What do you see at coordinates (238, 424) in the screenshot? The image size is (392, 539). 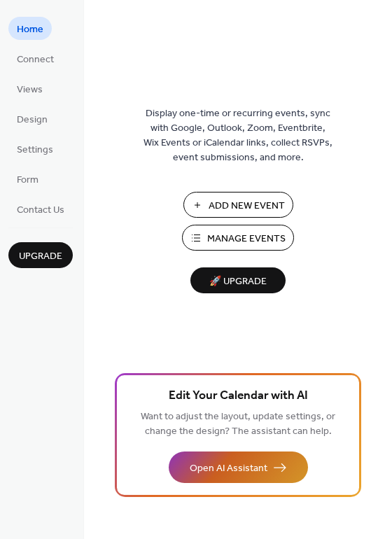 I see `span: Want to adjust the layout, update settings, or change the design? The assistant can help.` at bounding box center [238, 424].